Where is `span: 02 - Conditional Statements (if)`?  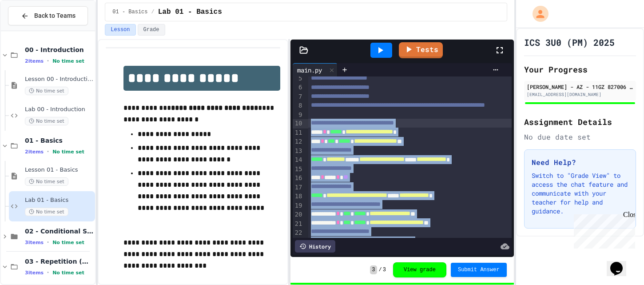 span: 02 - Conditional Statements (if) is located at coordinates (59, 231).